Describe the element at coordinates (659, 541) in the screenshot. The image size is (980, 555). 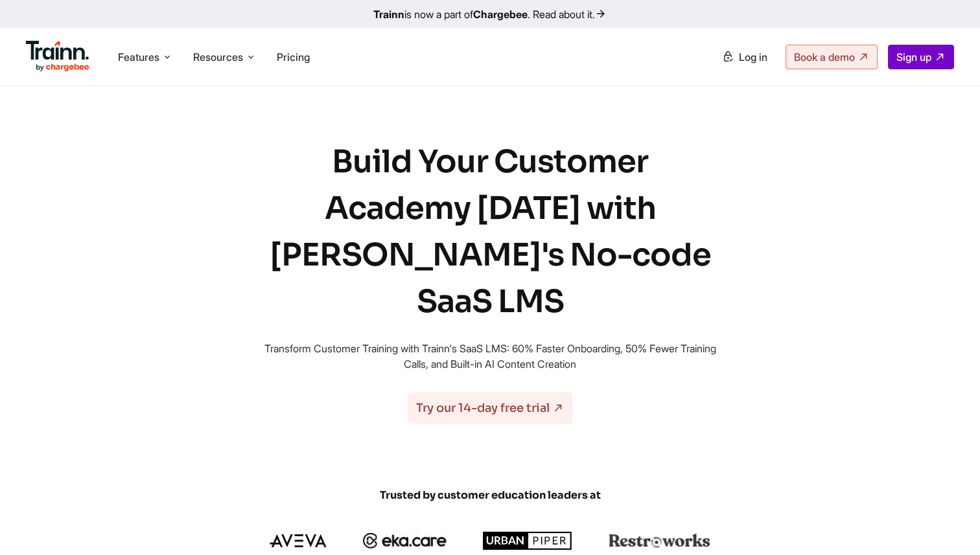
I see `img: restroworks logo` at that location.